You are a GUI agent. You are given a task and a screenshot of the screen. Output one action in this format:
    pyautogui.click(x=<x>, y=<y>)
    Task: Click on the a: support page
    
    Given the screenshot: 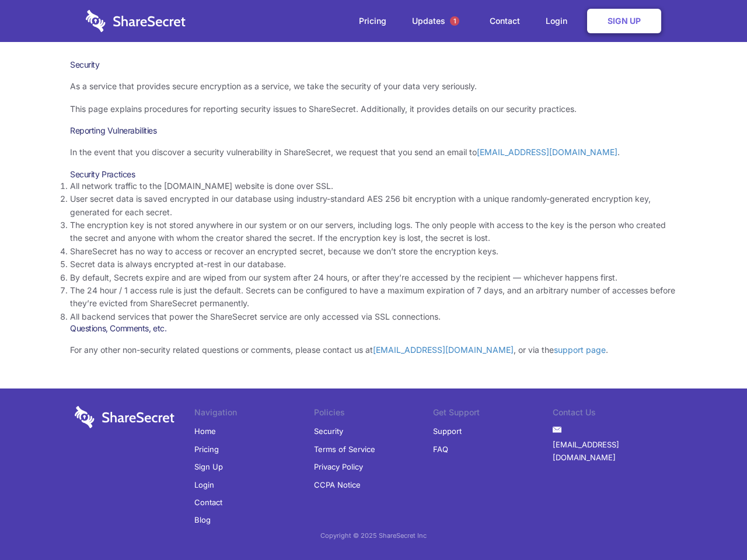 What is the action you would take?
    pyautogui.click(x=580, y=350)
    